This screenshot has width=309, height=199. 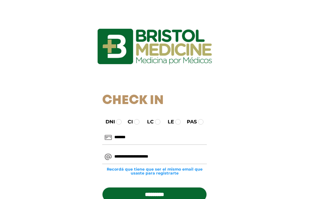 What do you see at coordinates (154, 47) in the screenshot?
I see `img: logo_ingresarbristol.jpg` at bounding box center [154, 47].